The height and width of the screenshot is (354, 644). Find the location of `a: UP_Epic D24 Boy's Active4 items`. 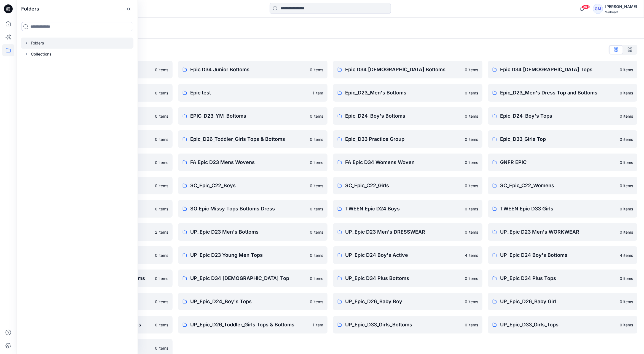

a: UP_Epic D24 Boy's Active4 items is located at coordinates (407, 255).